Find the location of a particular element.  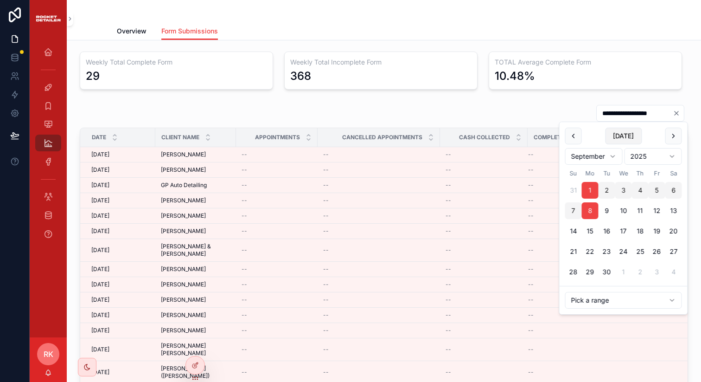

button: Thursday, September 11th, 2025 is located at coordinates (641, 211).